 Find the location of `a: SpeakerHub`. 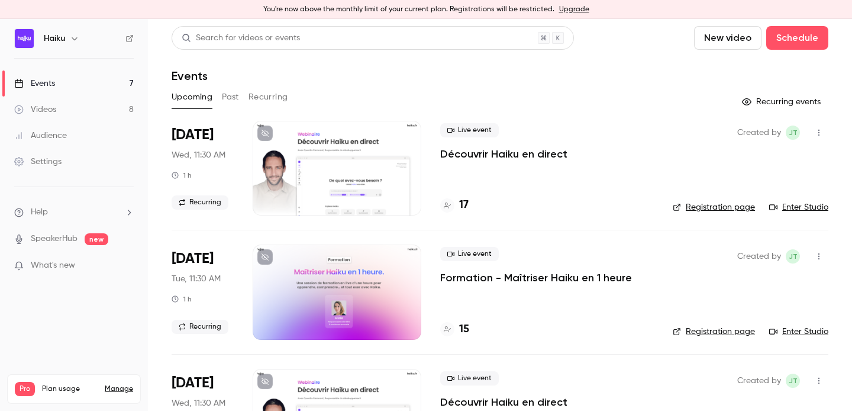

a: SpeakerHub is located at coordinates (54, 239).